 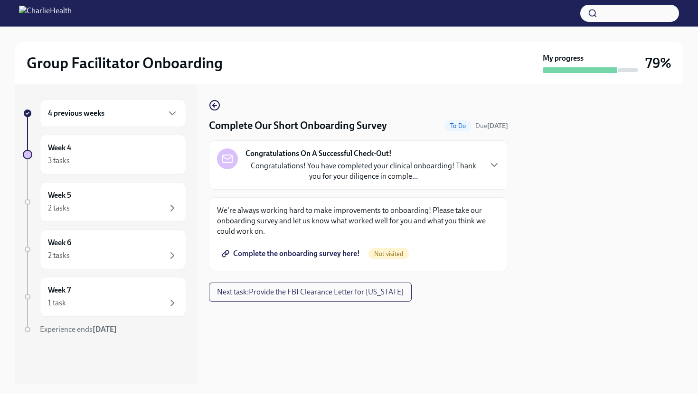 I want to click on p: We're always working hard to make improvements to onboarding! Please take our onboarding survey a..., so click(x=358, y=221).